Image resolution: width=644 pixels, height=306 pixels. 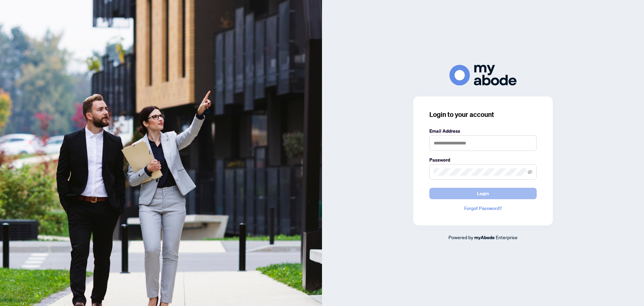 What do you see at coordinates (483, 208) in the screenshot?
I see `a: Forgot Password?` at bounding box center [483, 208].